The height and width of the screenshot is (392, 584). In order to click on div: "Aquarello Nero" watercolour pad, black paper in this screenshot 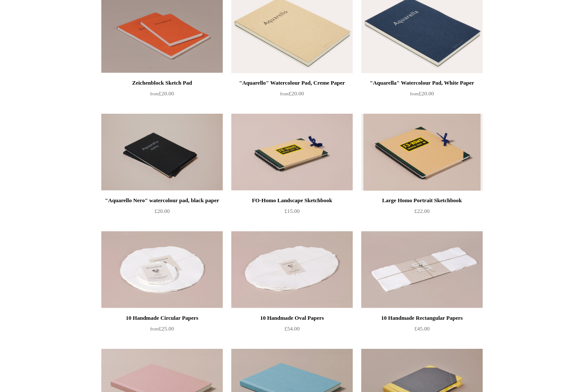, I will do `click(162, 201)`.